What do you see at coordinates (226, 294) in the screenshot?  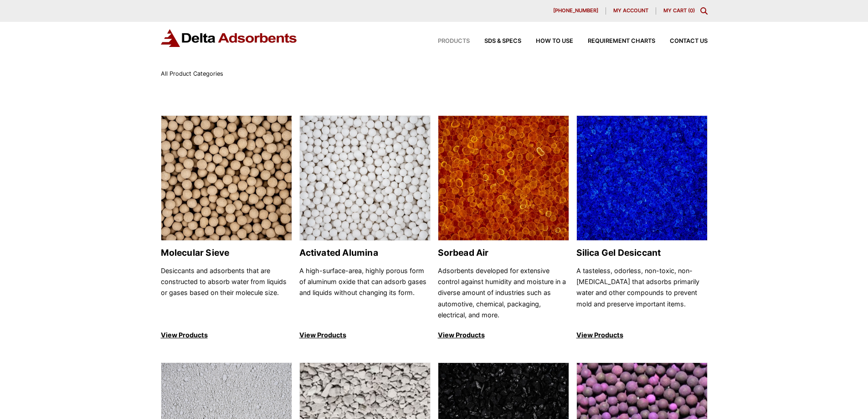 I see `p: Desiccants and adsorbents that are constructed to absorb water from liquids or gases based on the...` at bounding box center [226, 294].